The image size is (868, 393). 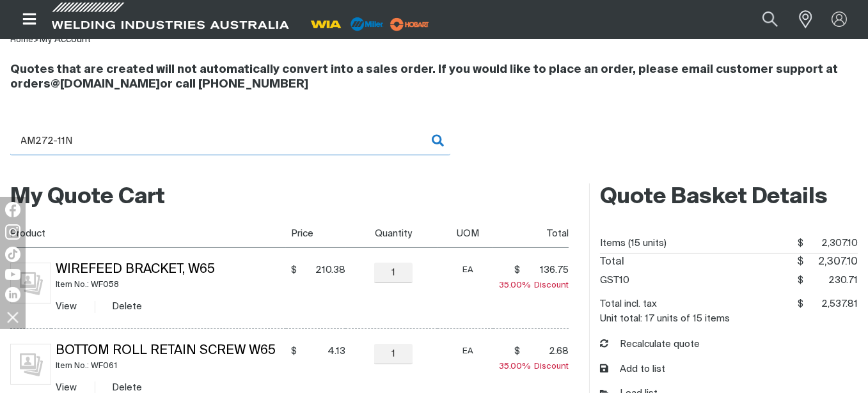 What do you see at coordinates (135, 269) in the screenshot?
I see `a: Wirefeed Bracket, W65` at bounding box center [135, 269].